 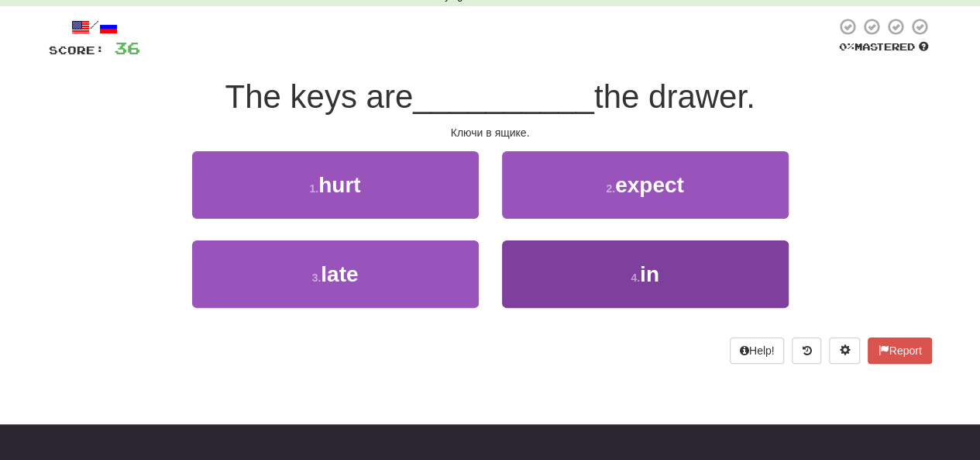 I want to click on span: the drawer., so click(x=675, y=96).